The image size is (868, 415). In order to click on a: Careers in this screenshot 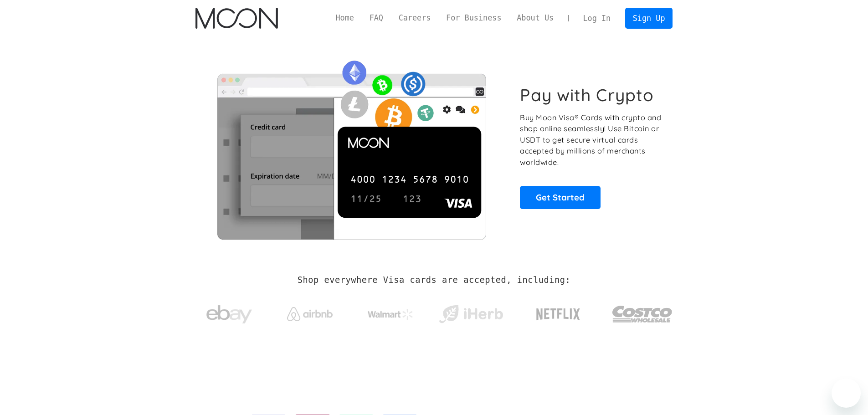, I will do `click(415, 18)`.